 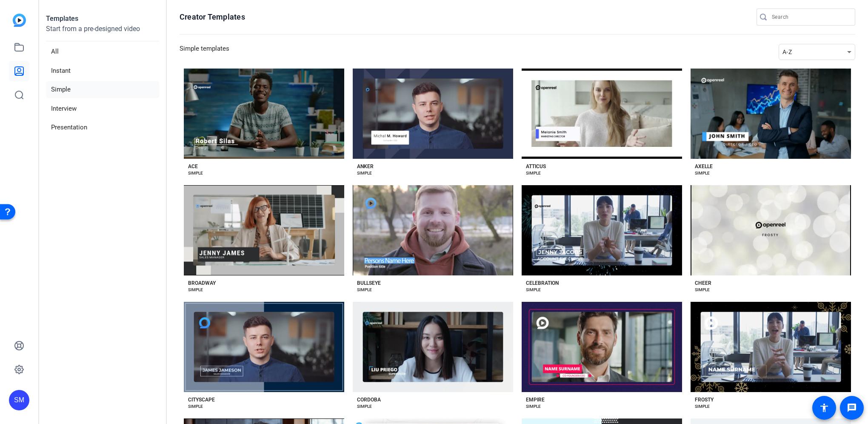 I want to click on div: ACE, so click(x=193, y=167).